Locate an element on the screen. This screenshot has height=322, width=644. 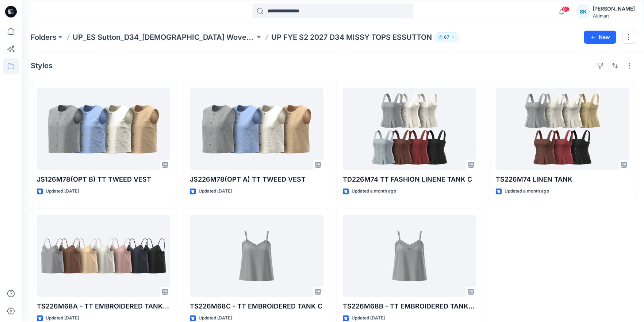
a: TD226M74 TT FASHION LINENE TANK C is located at coordinates (409, 129).